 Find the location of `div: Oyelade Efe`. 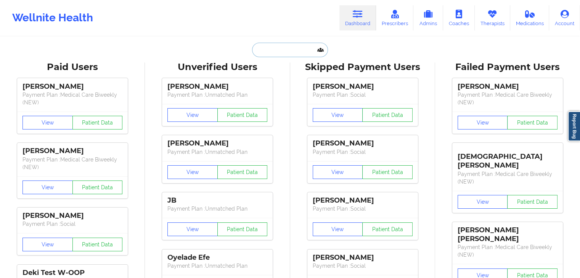

div: Oyelade Efe is located at coordinates (217, 258).